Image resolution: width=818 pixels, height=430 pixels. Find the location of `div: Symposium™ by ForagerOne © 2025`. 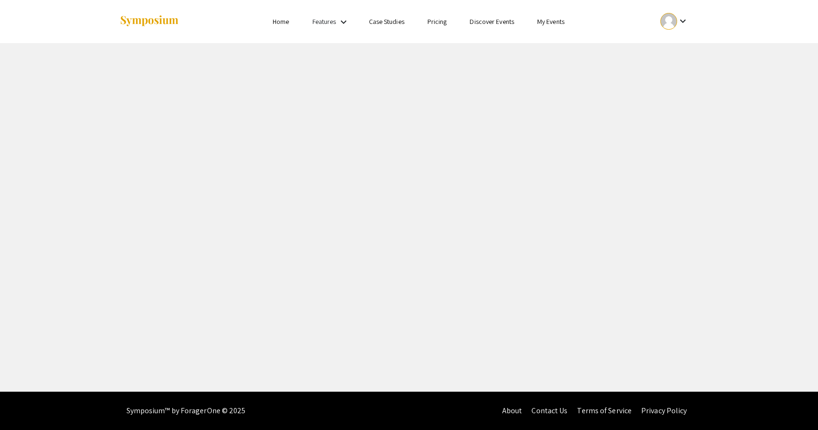

div: Symposium™ by ForagerOne © 2025 is located at coordinates (186, 411).